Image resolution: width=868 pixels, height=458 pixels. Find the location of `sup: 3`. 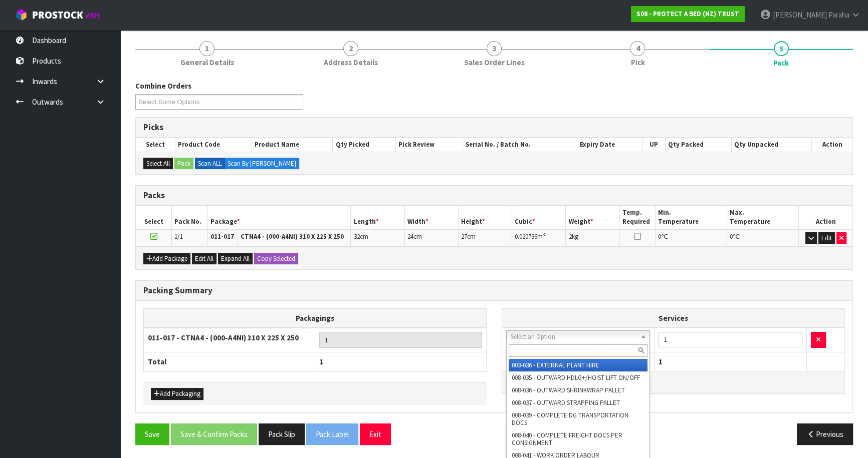

sup: 3 is located at coordinates (543, 235).